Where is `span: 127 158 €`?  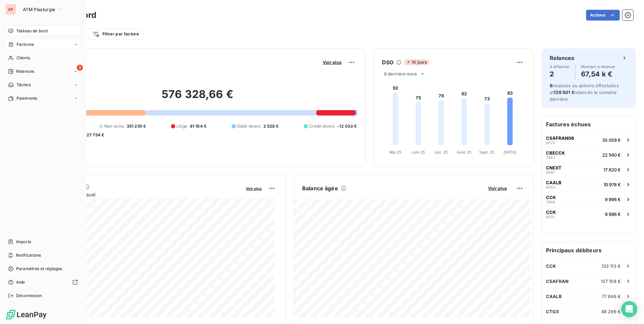 span: 127 158 € is located at coordinates (610, 281).